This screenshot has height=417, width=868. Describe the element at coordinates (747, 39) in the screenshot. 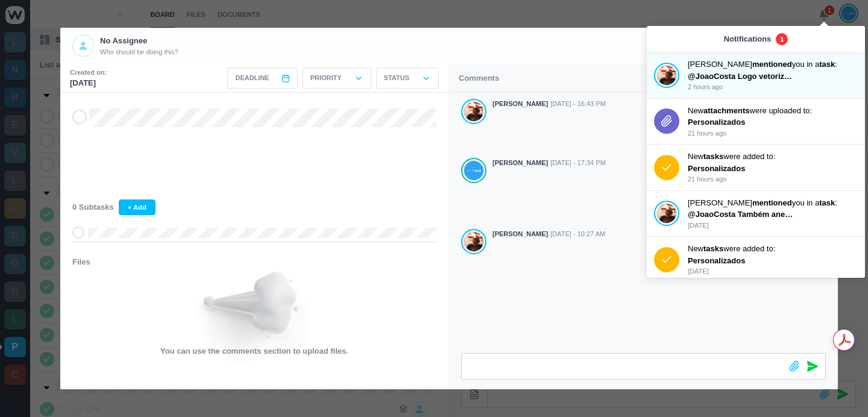

I see `p: Notifications` at that location.